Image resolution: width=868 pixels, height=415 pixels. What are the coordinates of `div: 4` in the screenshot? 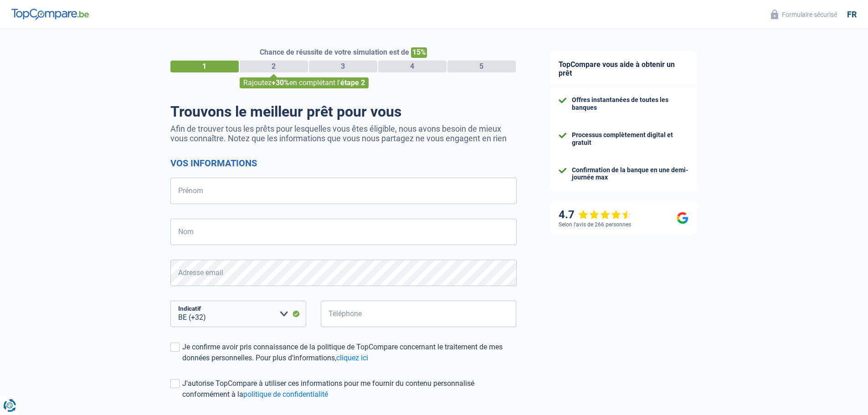 It's located at (413, 66).